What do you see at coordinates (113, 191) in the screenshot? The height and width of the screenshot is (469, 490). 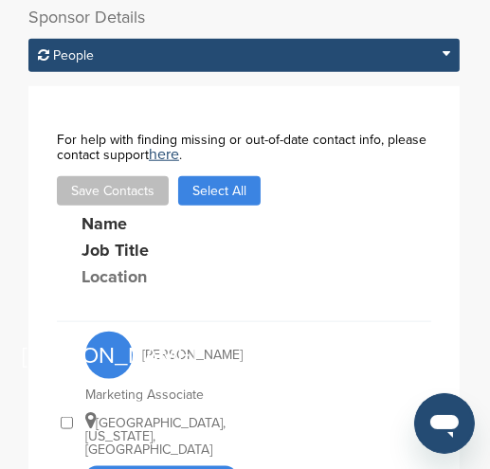 I see `button: Save Contacts` at bounding box center [113, 191].